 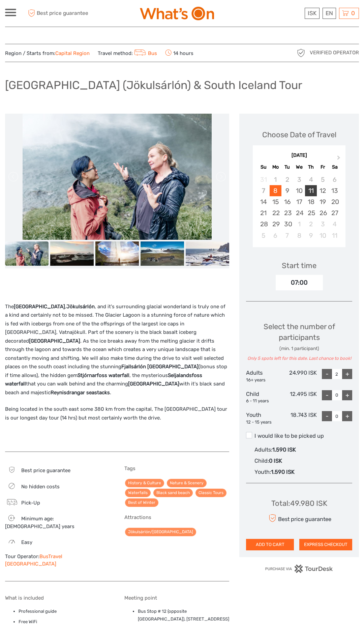 What do you see at coordinates (80, 307) in the screenshot?
I see `strong: Jökulsárlón` at bounding box center [80, 307].